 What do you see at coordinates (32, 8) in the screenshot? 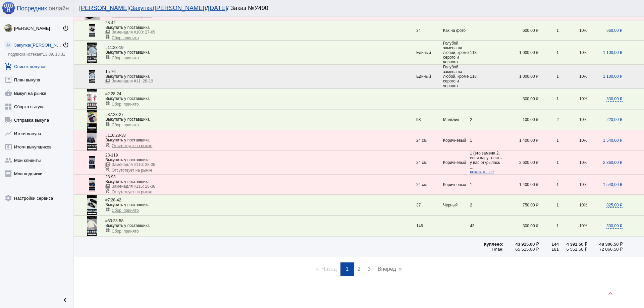
I see `span: Посредник` at bounding box center [32, 8].